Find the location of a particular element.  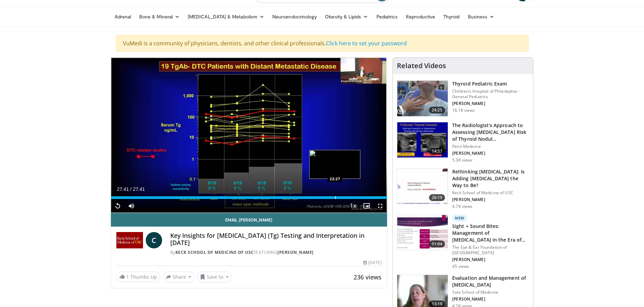

span: C is located at coordinates (154, 240).